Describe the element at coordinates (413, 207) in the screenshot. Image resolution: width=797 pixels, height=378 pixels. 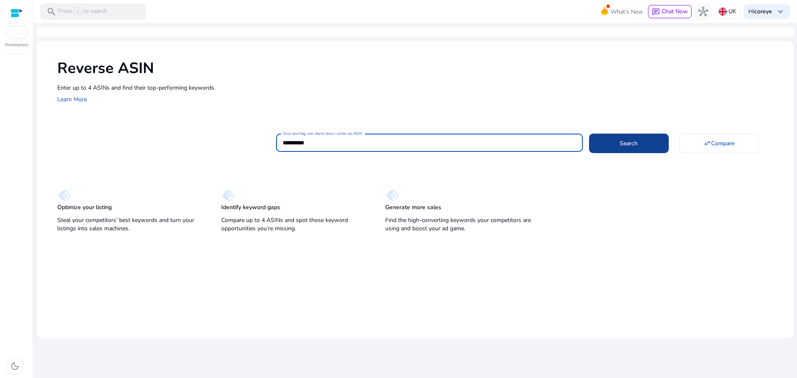
I see `p: Generate more sales` at that location.